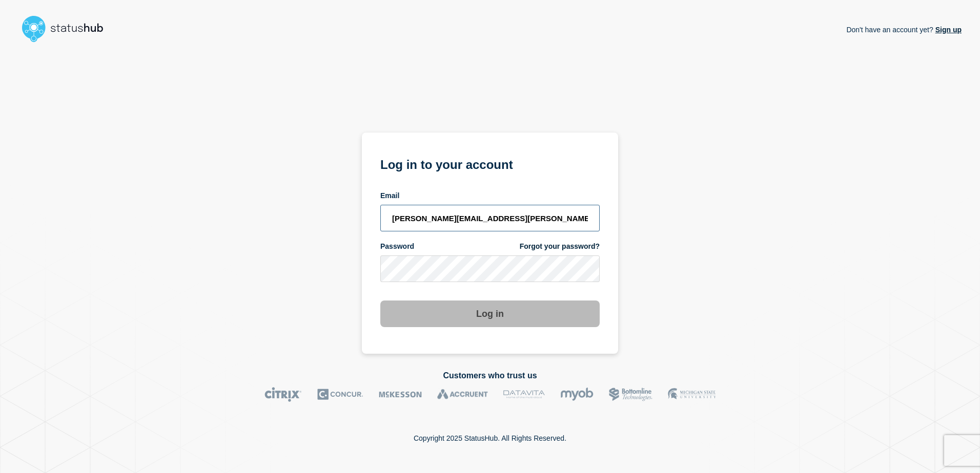  Describe the element at coordinates (559, 246) in the screenshot. I see `a: Forgot your password?` at that location.